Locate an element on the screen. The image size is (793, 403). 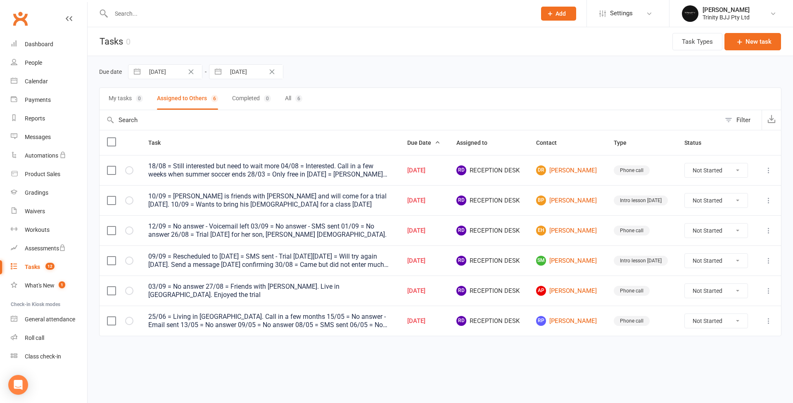
span: Due Date is located at coordinates (424, 143).